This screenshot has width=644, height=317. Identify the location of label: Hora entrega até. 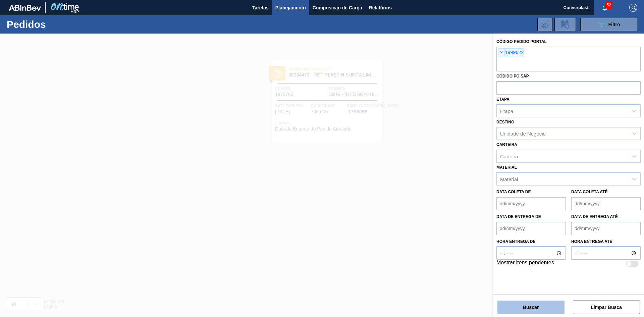
(606, 242).